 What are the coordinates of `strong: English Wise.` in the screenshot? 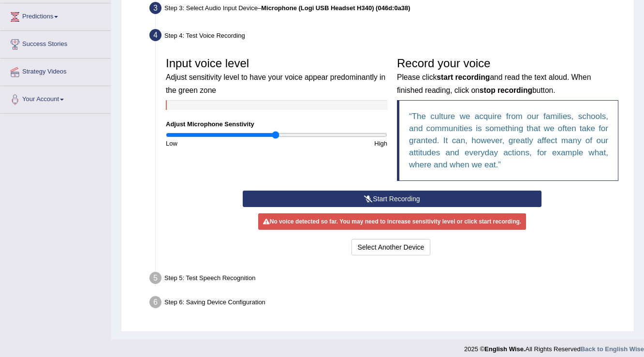 It's located at (505, 349).